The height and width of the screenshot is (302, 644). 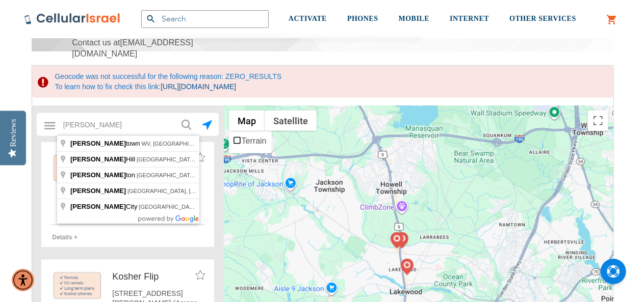 What do you see at coordinates (543, 19) in the screenshot?
I see `span: OTHER SERVICES` at bounding box center [543, 19].